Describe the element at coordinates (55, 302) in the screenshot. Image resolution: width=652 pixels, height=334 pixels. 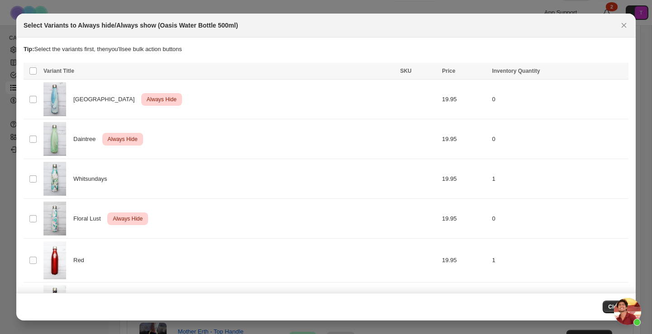
I see `img: 20181014_101754070_iOS.jpg` at that location.